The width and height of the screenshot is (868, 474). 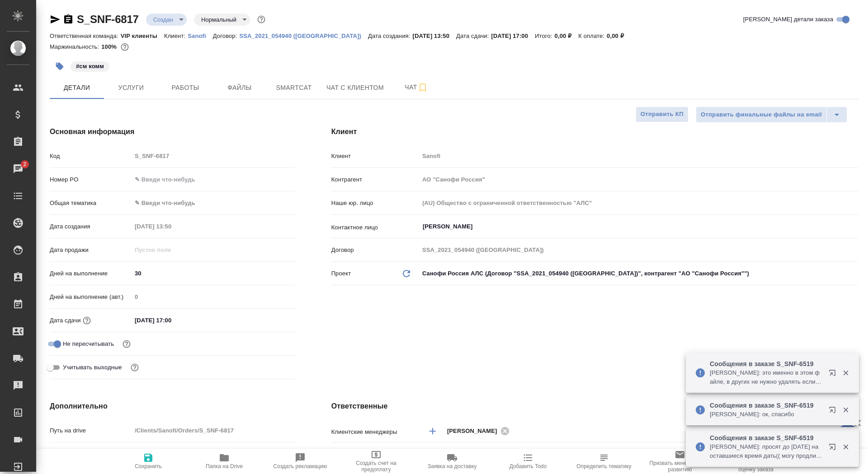 I want to click on button: Папка на Drive, so click(x=224, y=462).